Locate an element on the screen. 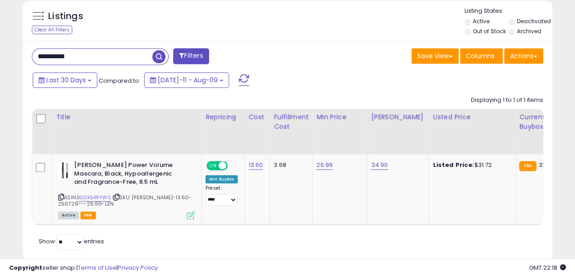  div: Listed Price is located at coordinates (472, 117).